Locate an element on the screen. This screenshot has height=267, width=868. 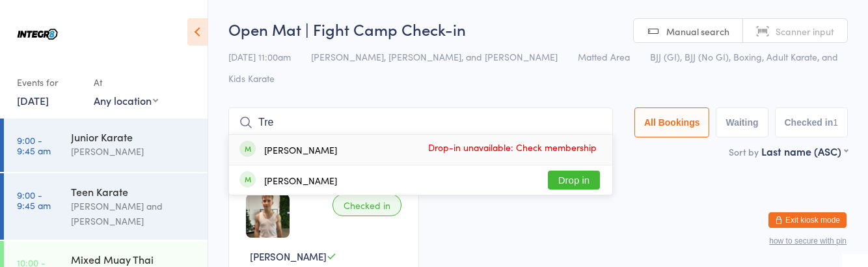
button: how to secure with pin is located at coordinates (807, 241).